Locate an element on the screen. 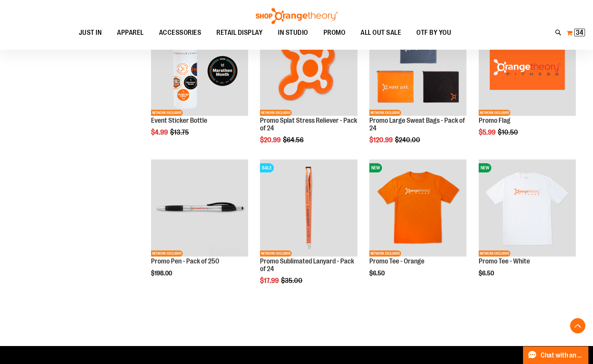 Image resolution: width=593 pixels, height=364 pixels. a: Product image for Pen - Pack of 250NETWORK EXCLUSIVE is located at coordinates (200, 208).